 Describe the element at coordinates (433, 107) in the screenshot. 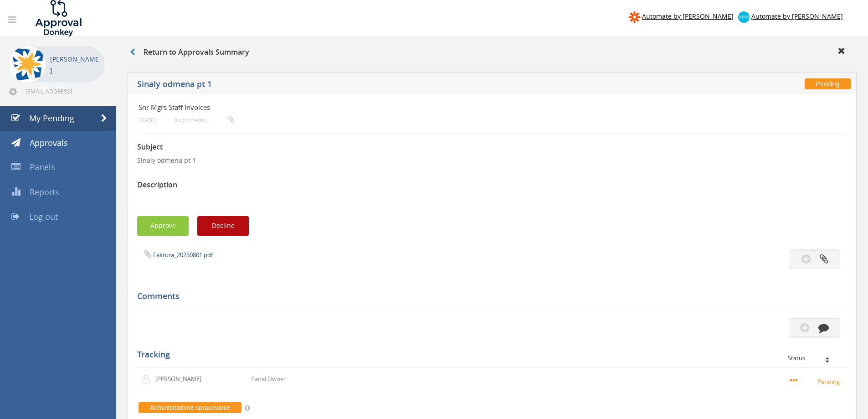

I see `h4: Snr Mgrs Staff Invoices` at that location.